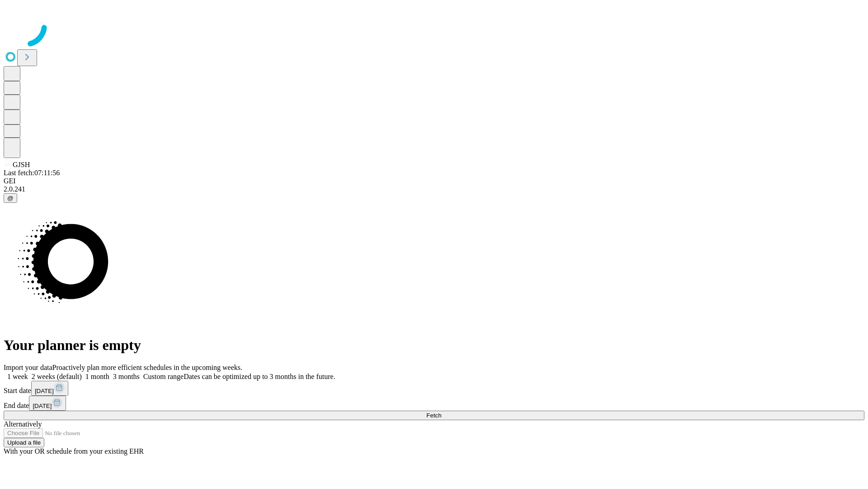  What do you see at coordinates (148, 367) in the screenshot?
I see `span: Proactively plan more efficient schedules in the upcoming weeks.` at bounding box center [148, 367].